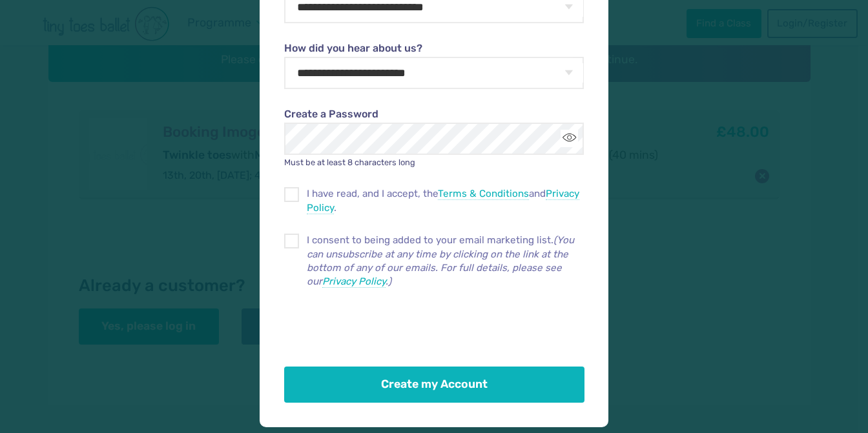  What do you see at coordinates (446, 201) in the screenshot?
I see `span: I have read, and I accept, the and .` at bounding box center [446, 201].